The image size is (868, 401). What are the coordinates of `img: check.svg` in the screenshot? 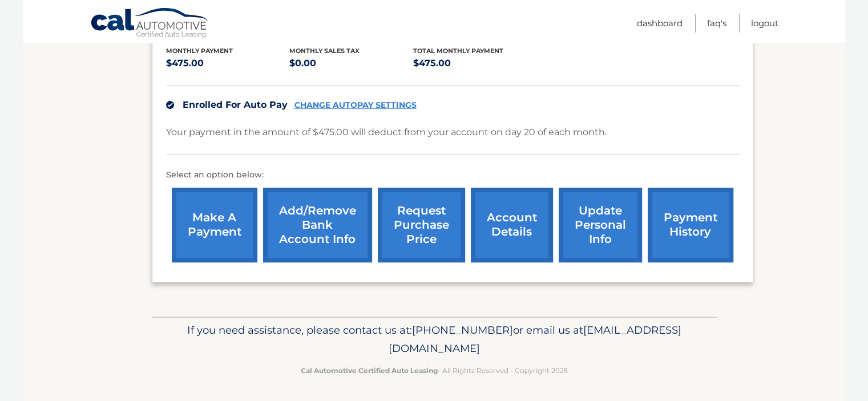 It's located at (170, 105).